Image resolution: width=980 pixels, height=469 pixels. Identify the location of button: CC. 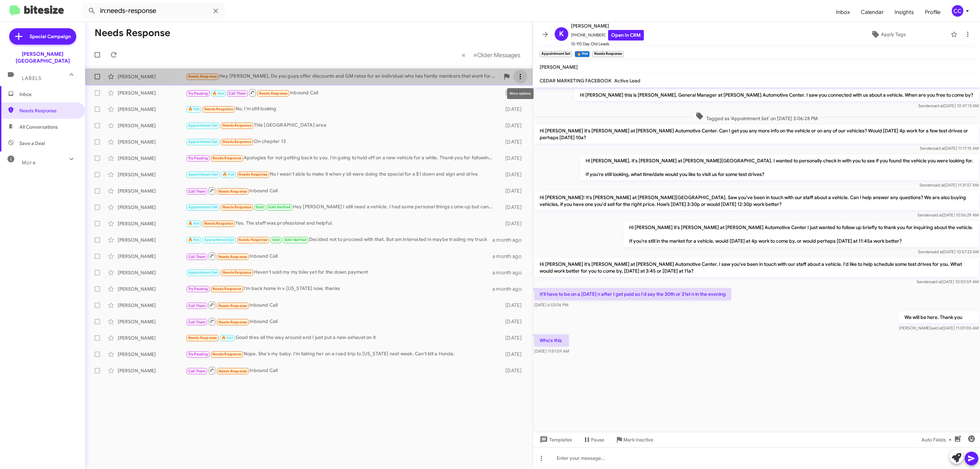
(959, 11).